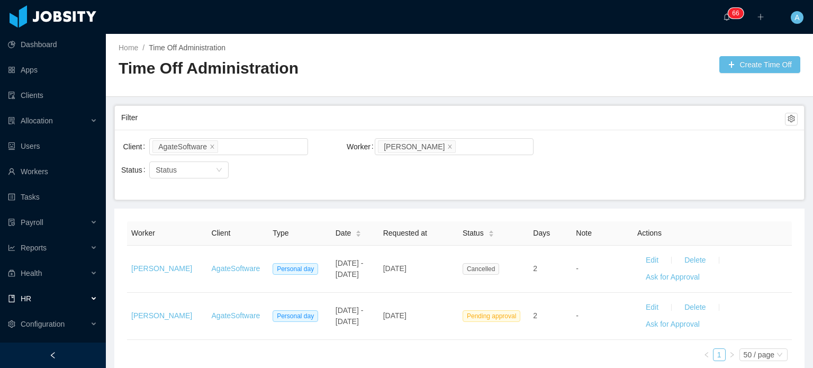  I want to click on a: icon: auditClients, so click(52, 95).